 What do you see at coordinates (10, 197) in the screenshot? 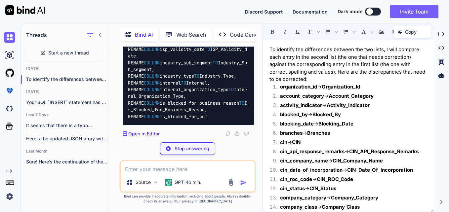
I see `img: settings` at bounding box center [10, 197].